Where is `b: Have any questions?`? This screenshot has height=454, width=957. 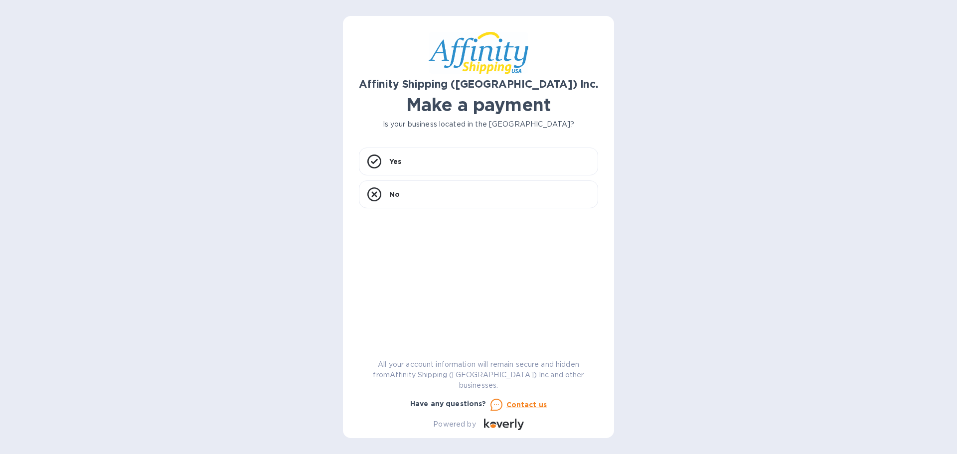 b: Have any questions? is located at coordinates (448, 404).